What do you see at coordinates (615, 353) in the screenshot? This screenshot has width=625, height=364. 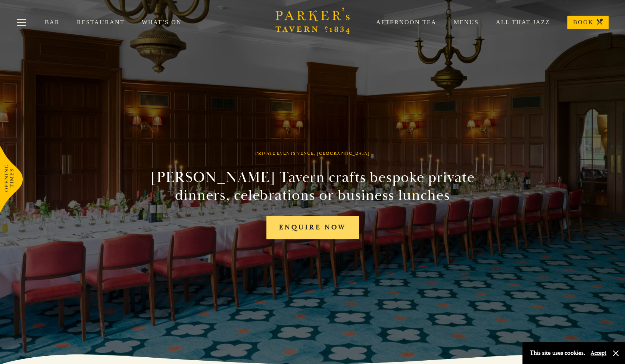 I see `button: Close and accept` at bounding box center [615, 353].